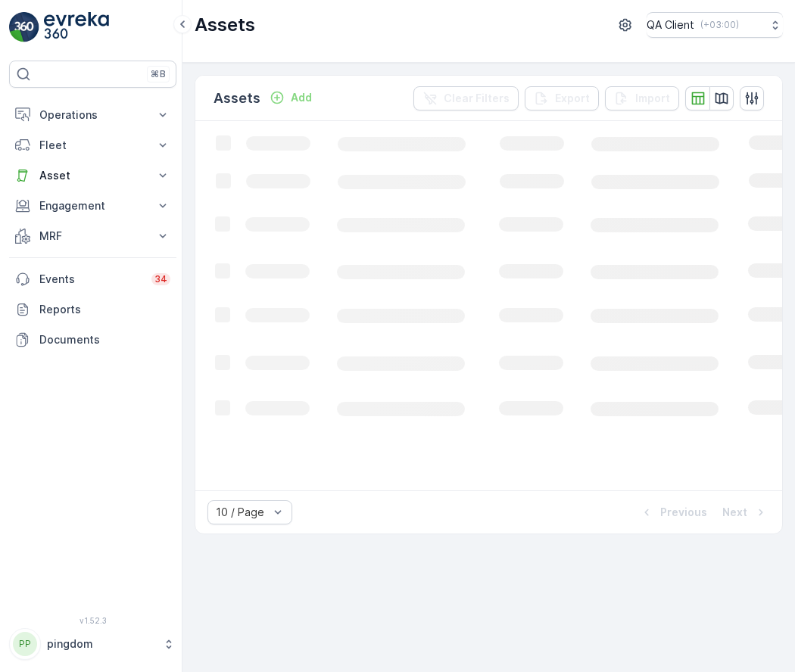  What do you see at coordinates (684, 513) in the screenshot?
I see `p: Previous` at bounding box center [684, 513].